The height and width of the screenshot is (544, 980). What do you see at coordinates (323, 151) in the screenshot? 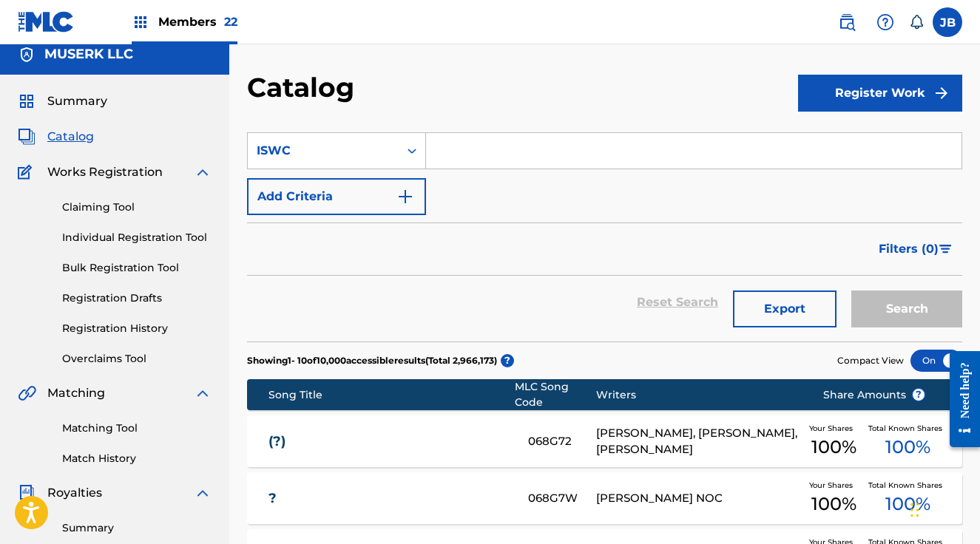
I see `div: ISWC` at bounding box center [323, 151].